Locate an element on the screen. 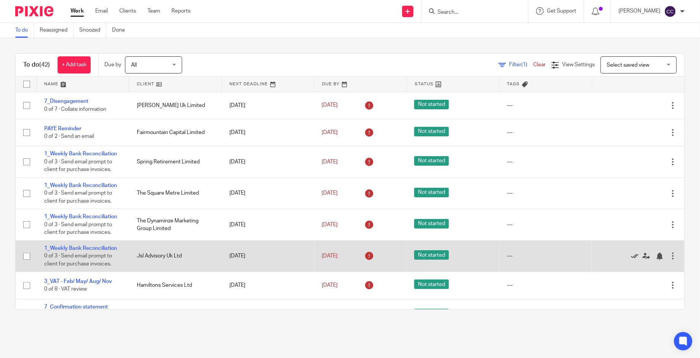 This screenshot has width=700, height=358. span: 0 of 7 · Collate information is located at coordinates (75, 109).